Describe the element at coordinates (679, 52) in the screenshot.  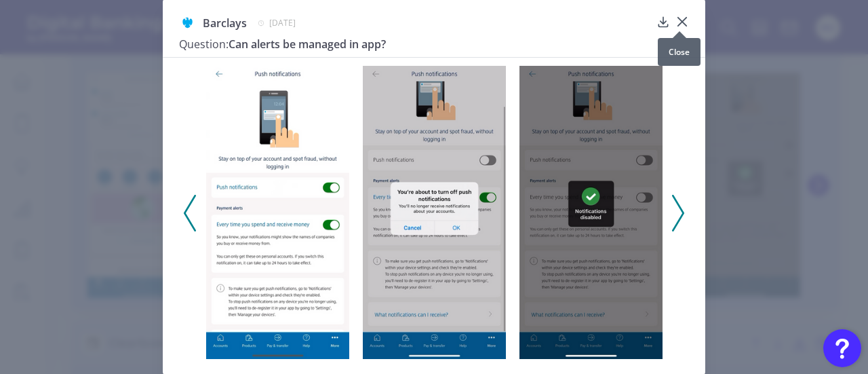
I see `div: Close` at that location.